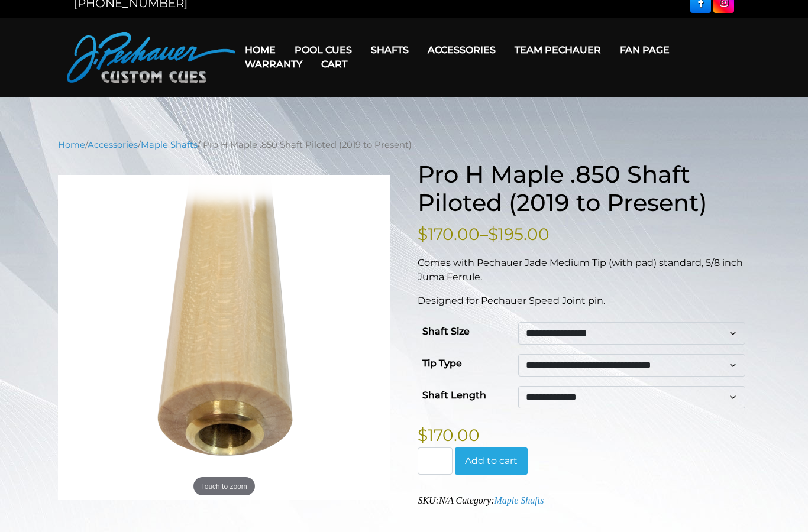 This screenshot has width=808, height=532. What do you see at coordinates (519, 234) in the screenshot?
I see `bdi: 195.00` at bounding box center [519, 234].